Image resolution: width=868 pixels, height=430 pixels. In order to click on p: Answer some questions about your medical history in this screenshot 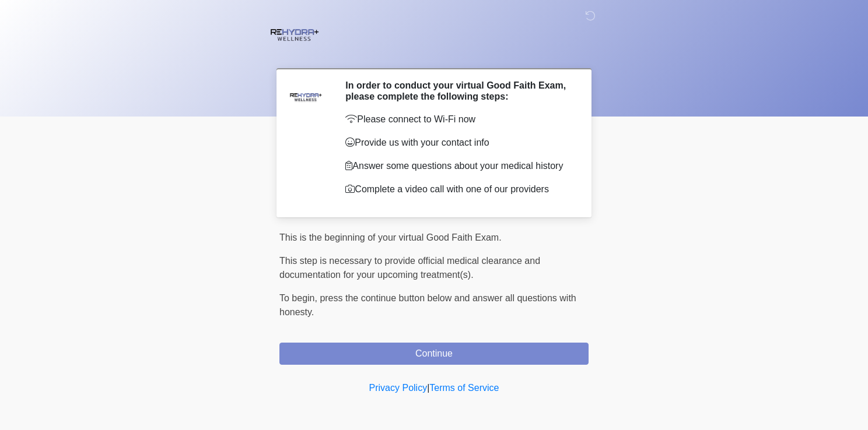, I will do `click(458, 166)`.